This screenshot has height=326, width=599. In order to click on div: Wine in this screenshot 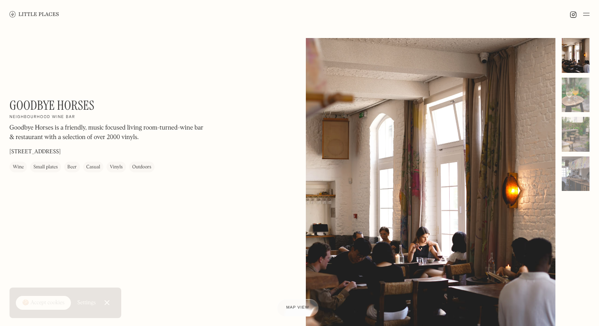, I will do `click(18, 167)`.